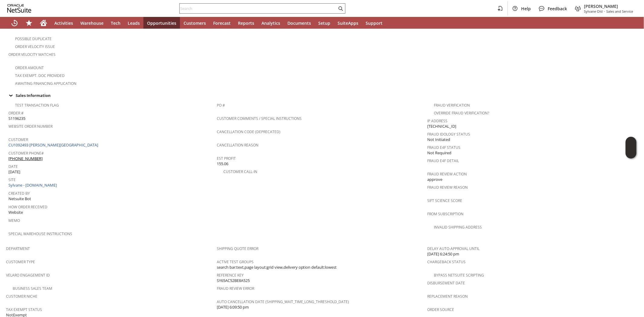 Image resolution: width=644 pixels, height=317 pixels. I want to click on a: Test Transaction Flag, so click(37, 105).